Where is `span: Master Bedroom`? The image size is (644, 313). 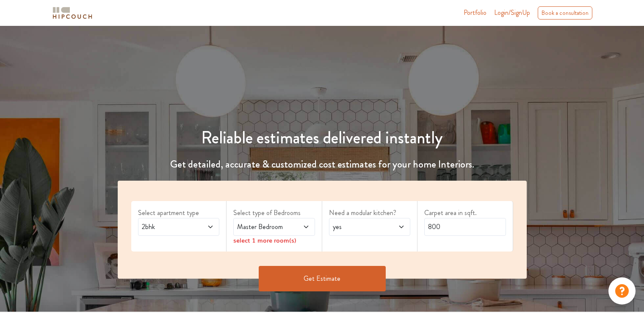
span: Master Bedroom is located at coordinates (263, 227).